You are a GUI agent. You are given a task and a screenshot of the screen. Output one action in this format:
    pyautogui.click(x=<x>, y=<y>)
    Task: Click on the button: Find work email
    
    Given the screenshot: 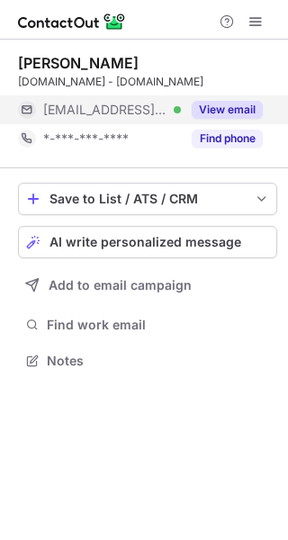 What is the action you would take?
    pyautogui.click(x=148, y=325)
    